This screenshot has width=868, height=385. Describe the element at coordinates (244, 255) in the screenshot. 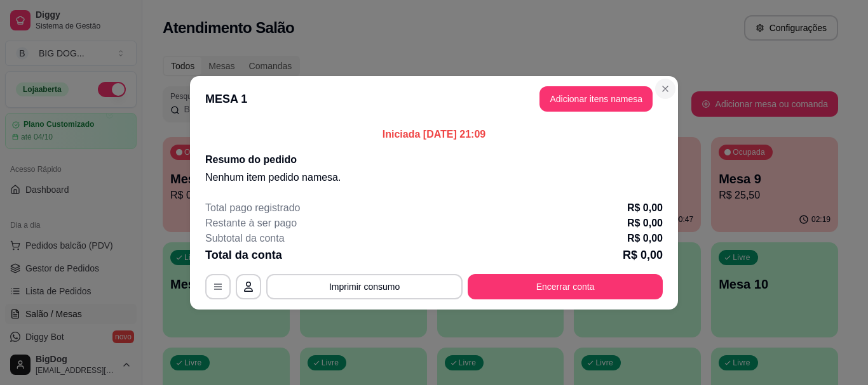

I see `p: Total da conta` at that location.